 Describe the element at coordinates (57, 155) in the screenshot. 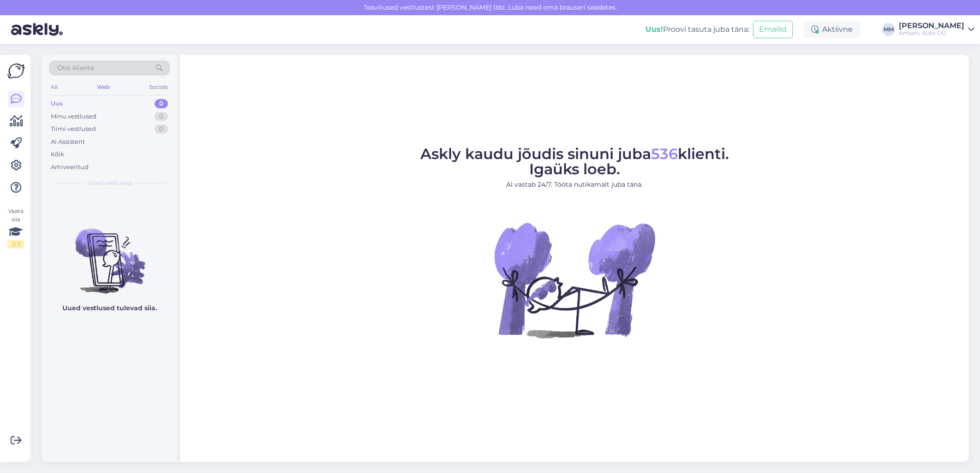

I see `div: Kõik` at that location.